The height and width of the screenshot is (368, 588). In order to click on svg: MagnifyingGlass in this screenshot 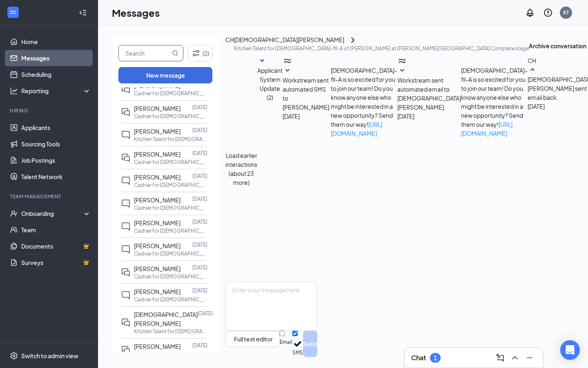, I will do `click(175, 53)`.